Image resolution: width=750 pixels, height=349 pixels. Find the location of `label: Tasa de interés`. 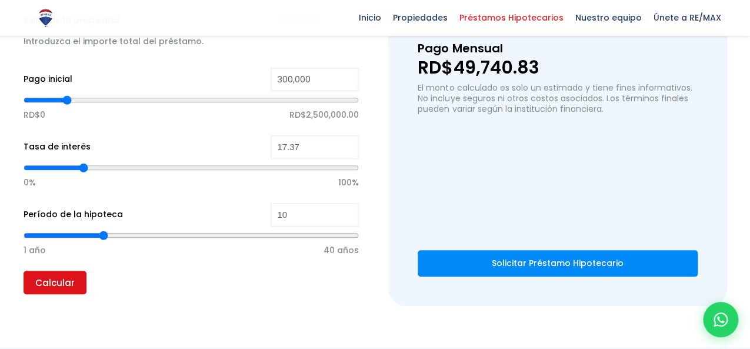

label: Tasa de interés is located at coordinates (57, 146).